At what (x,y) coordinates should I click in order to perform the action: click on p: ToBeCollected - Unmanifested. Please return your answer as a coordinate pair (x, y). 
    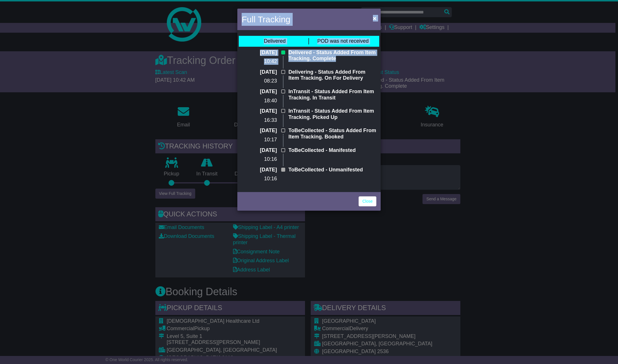
    Looking at the image, I should click on (332, 170).